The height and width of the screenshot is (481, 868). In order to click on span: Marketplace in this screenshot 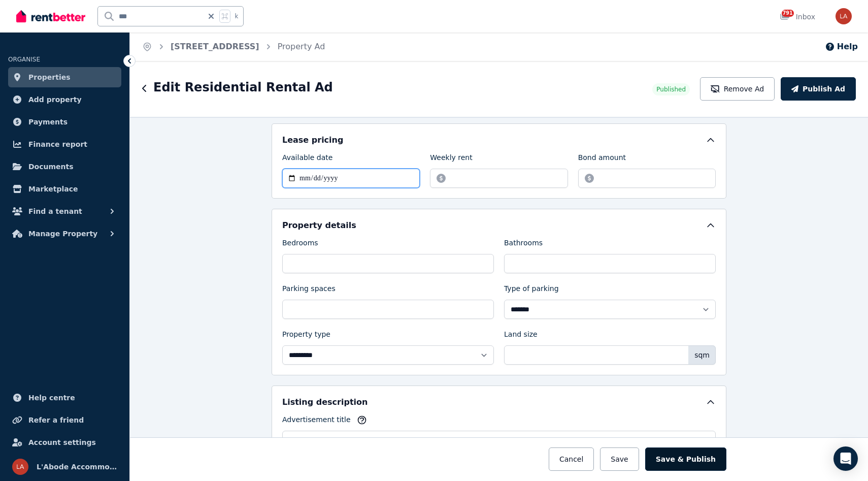, I will do `click(53, 189)`.